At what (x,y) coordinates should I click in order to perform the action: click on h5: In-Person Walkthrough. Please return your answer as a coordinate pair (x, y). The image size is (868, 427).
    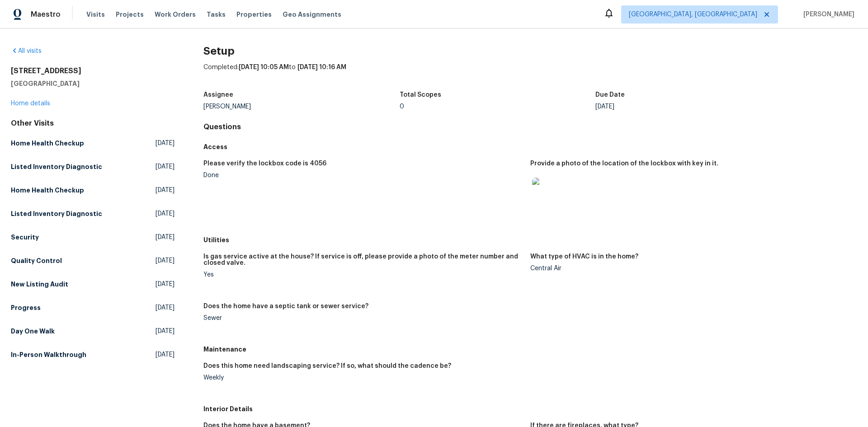
    Looking at the image, I should click on (49, 355).